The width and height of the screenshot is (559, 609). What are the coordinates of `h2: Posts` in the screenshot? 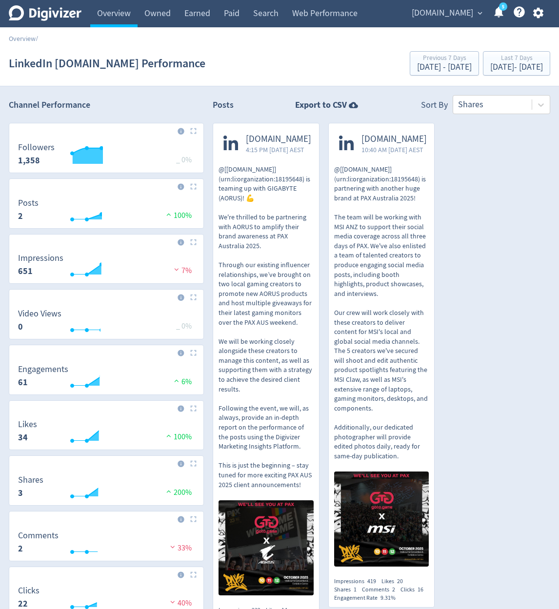 It's located at (223, 106).